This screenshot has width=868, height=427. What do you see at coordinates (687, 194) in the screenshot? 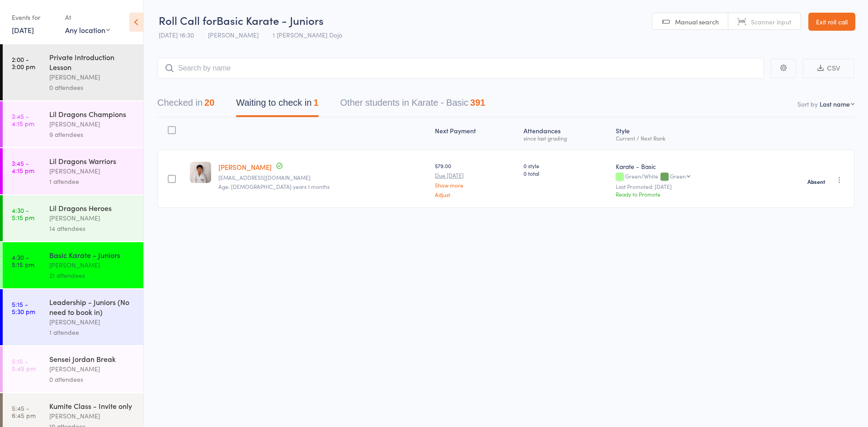
I see `div: Ready to Promote` at bounding box center [687, 194].